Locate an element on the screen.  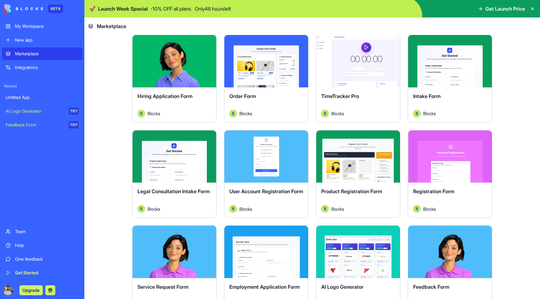
span: Feedback Form is located at coordinates (431, 287).